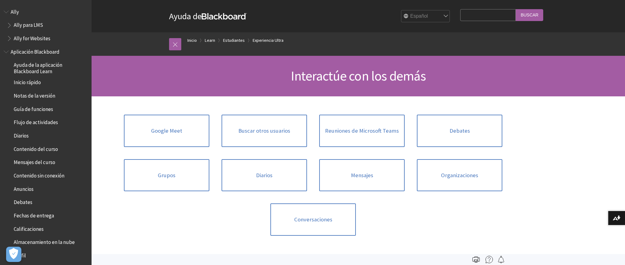 The width and height of the screenshot is (625, 265). Describe the element at coordinates (264, 131) in the screenshot. I see `a: Buscar otros usuarios` at that location.